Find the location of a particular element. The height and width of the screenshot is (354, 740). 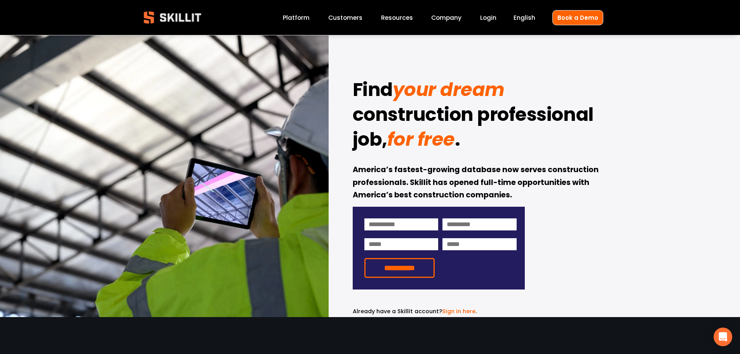

a: Company is located at coordinates (446, 17).